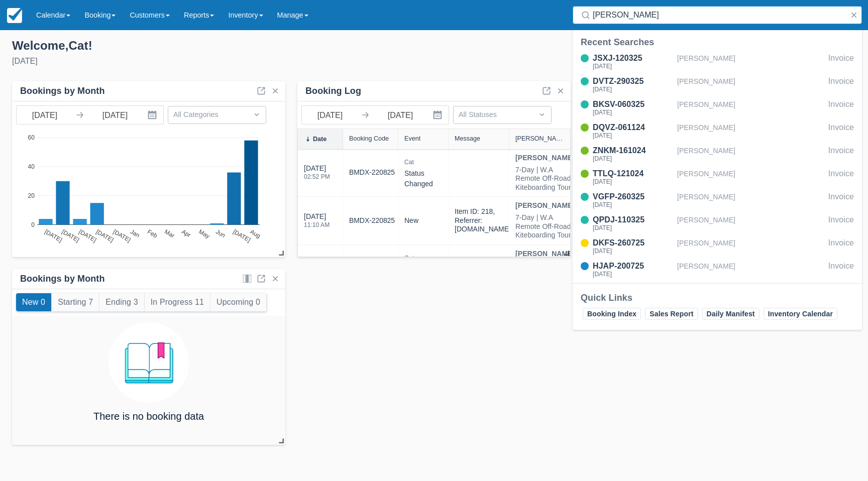 Image resolution: width=868 pixels, height=481 pixels. I want to click on div: DQVZ-061124, so click(633, 127).